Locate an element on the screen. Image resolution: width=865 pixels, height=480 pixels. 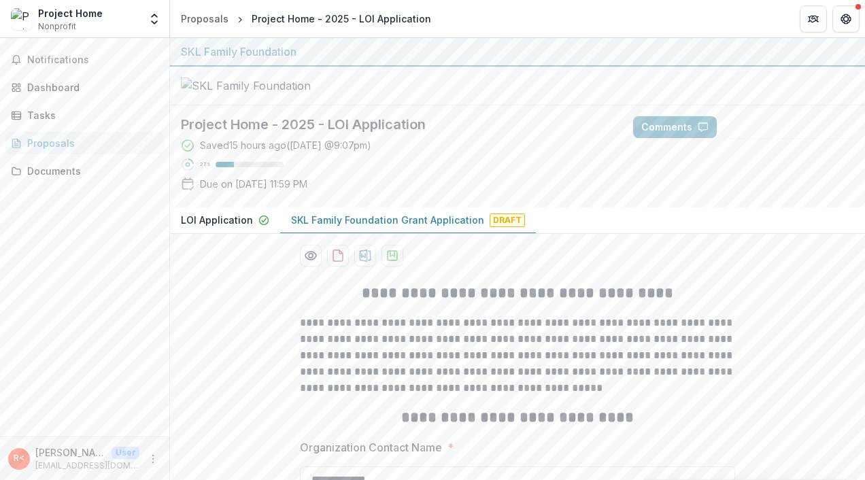
button: Open entity switcher is located at coordinates (154, 19).